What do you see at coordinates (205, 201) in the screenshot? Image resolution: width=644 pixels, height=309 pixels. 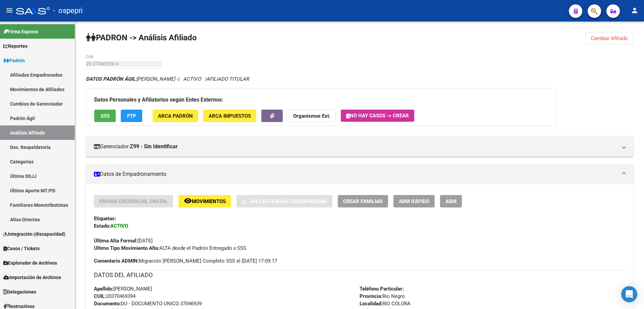 I see `button: Movimientos` at bounding box center [205, 201].